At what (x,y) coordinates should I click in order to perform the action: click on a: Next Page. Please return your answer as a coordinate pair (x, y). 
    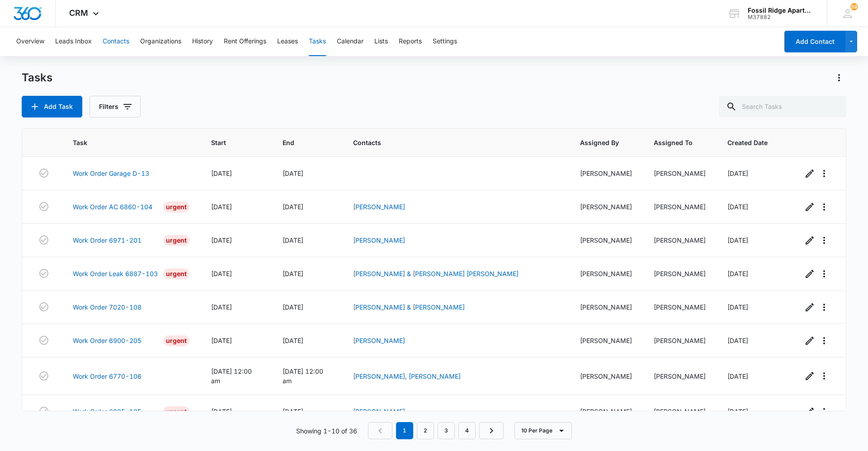
    Looking at the image, I should click on (492, 430).